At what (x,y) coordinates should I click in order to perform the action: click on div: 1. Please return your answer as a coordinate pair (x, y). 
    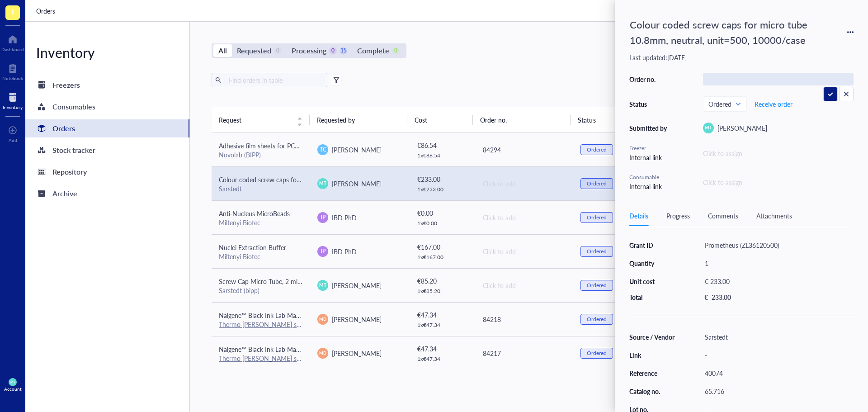
    Looking at the image, I should click on (777, 263).